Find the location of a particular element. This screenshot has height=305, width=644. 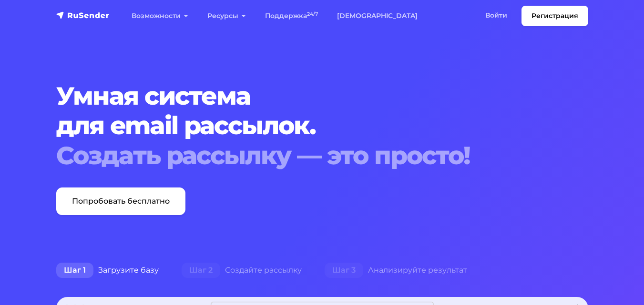

a: Поддержка24/7 is located at coordinates (291, 16).